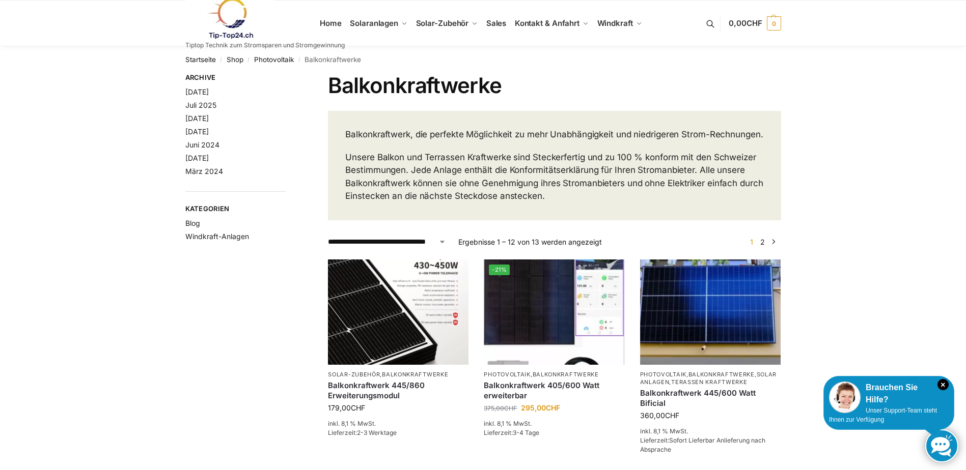  What do you see at coordinates (554, 312) in the screenshot?
I see `a: -21%Steckerfertig Plug & Play mit 410 Watt` at bounding box center [554, 312].